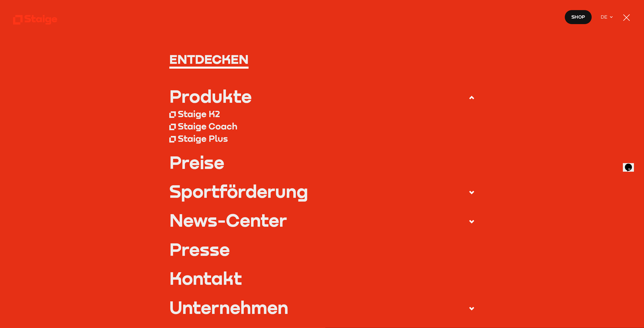 Image resolution: width=644 pixels, height=328 pixels. What do you see at coordinates (322, 249) in the screenshot?
I see `a: Presse` at bounding box center [322, 249].